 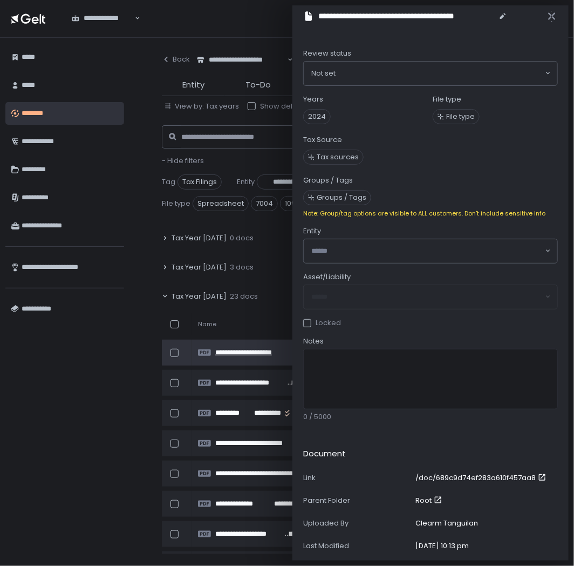 What do you see at coordinates (447, 99) in the screenshot?
I see `label: File type` at bounding box center [447, 99].